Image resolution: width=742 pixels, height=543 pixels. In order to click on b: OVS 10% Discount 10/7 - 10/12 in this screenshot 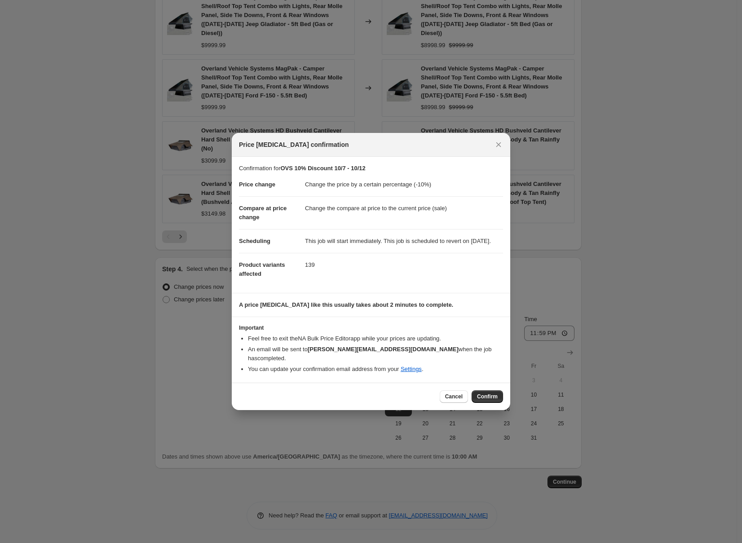, I will do `click(322, 168)`.